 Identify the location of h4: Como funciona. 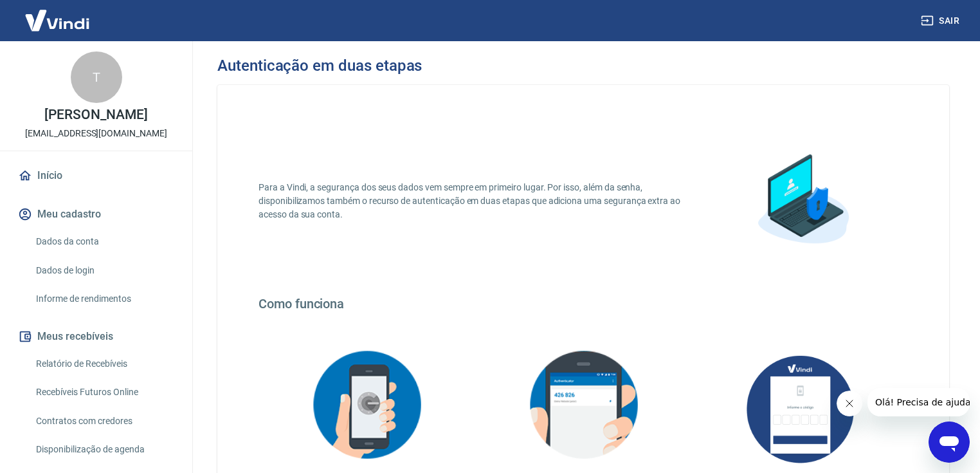
(584, 304).